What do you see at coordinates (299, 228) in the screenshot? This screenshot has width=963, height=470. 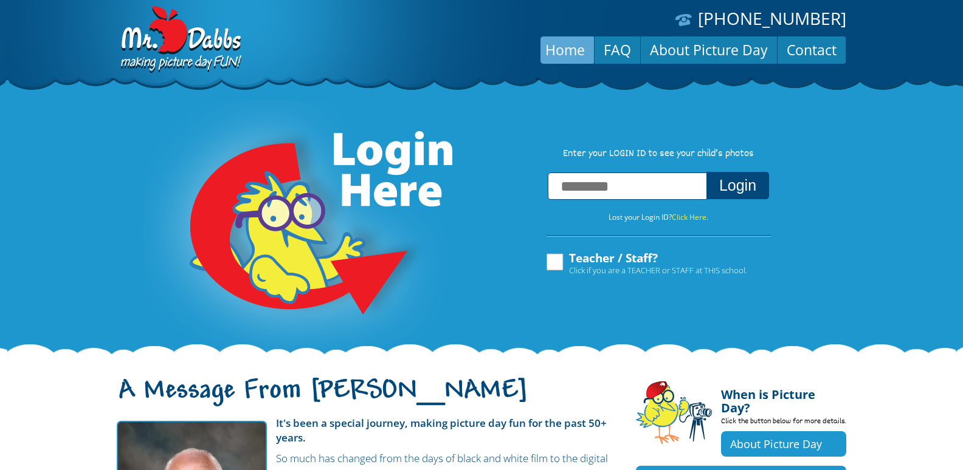 I see `img: Login Here` at bounding box center [299, 228].